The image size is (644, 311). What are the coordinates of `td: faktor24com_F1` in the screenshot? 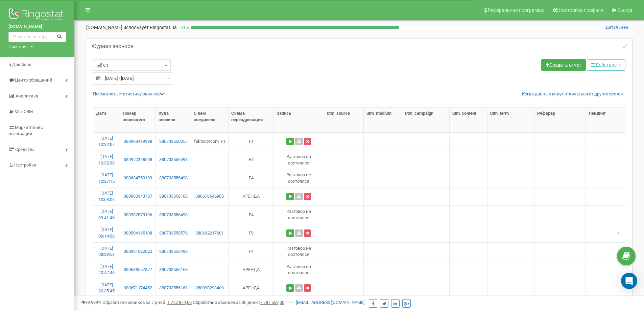 It's located at (210, 141).